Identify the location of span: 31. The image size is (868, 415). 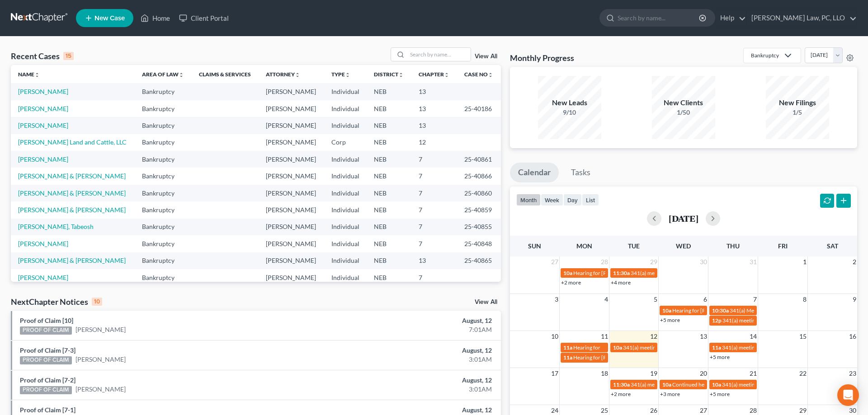
(753, 262).